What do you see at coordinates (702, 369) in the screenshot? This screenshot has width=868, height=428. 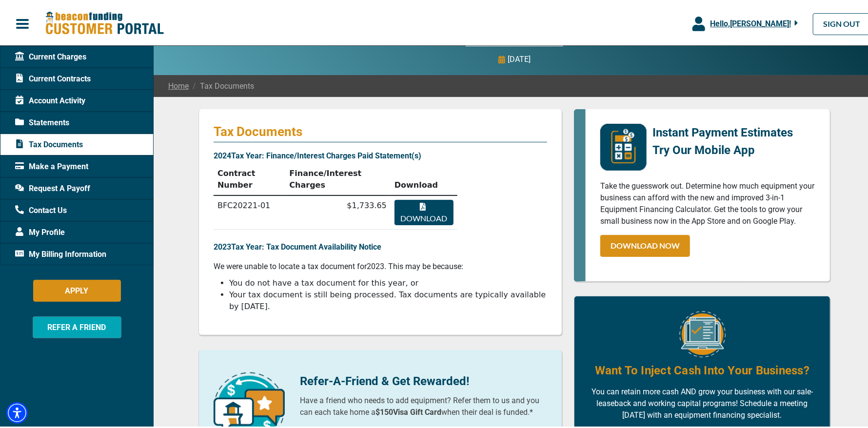 I see `h4: Want To Inject Cash Into Your Business?` at bounding box center [702, 369].